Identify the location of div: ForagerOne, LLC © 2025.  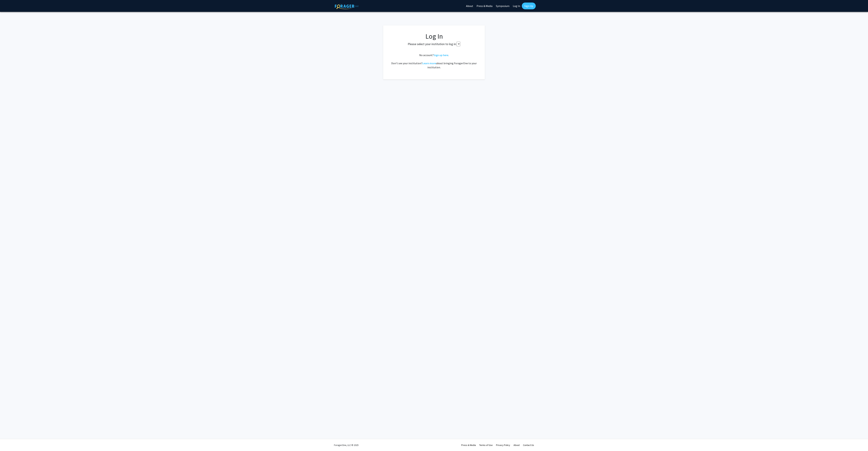
(346, 445).